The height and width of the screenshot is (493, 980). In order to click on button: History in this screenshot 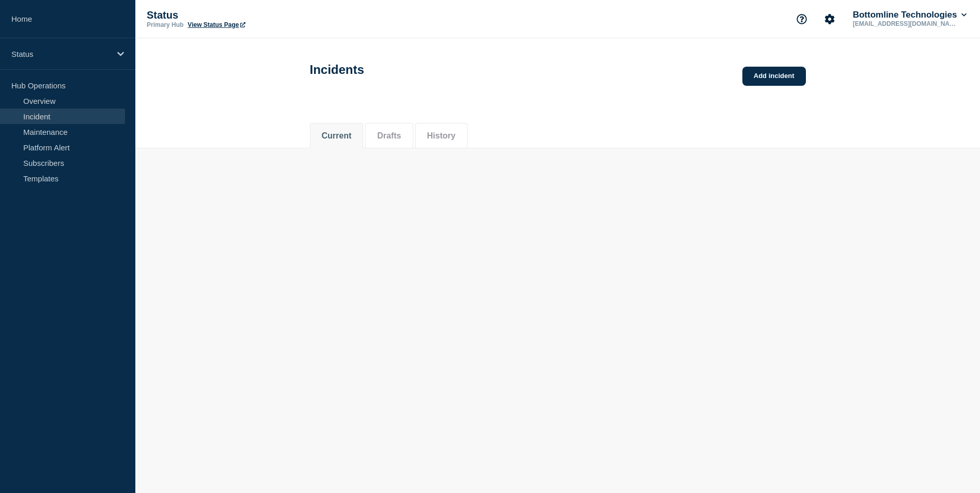, I will do `click(441, 136)`.